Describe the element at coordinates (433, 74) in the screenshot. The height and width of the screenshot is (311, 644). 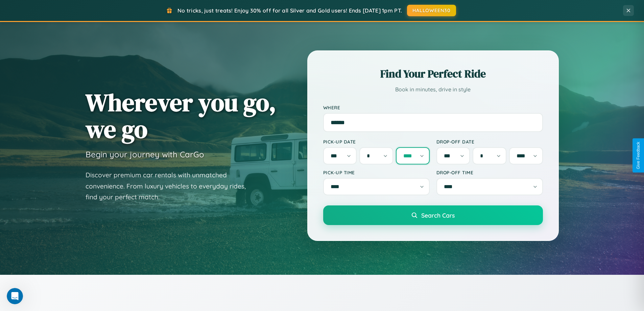
I see `h2: Find Your Perfect Ride` at that location.